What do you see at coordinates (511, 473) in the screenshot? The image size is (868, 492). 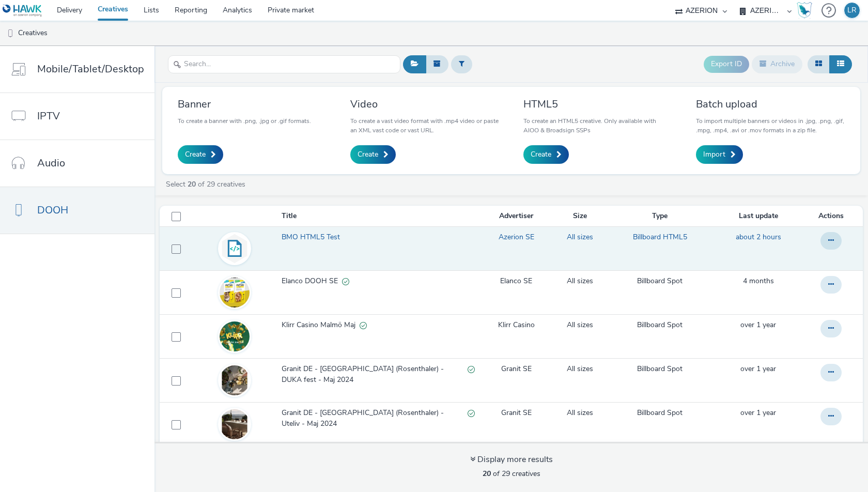 I see `span: of 29 creatives` at bounding box center [511, 473].